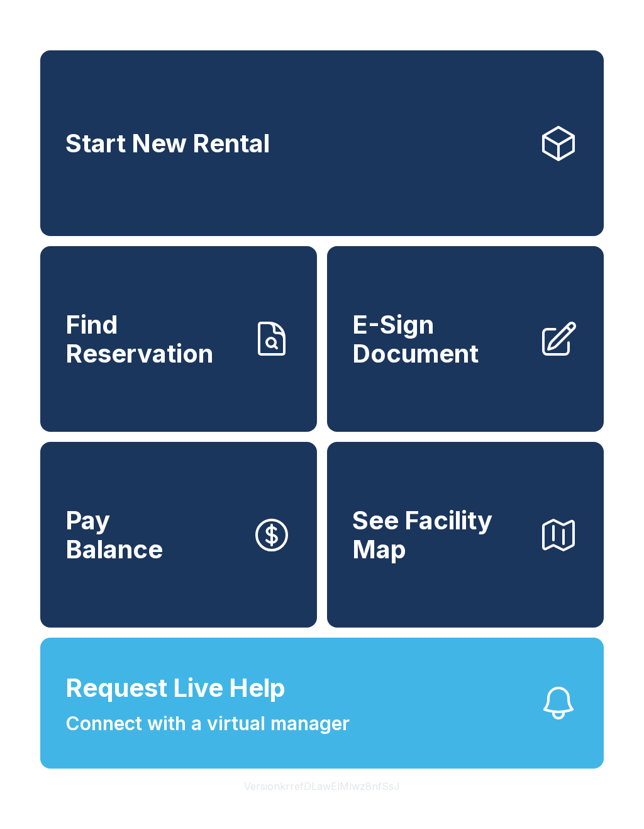 This screenshot has width=644, height=829. Describe the element at coordinates (322, 143) in the screenshot. I see `a: Start New Rental` at that location.